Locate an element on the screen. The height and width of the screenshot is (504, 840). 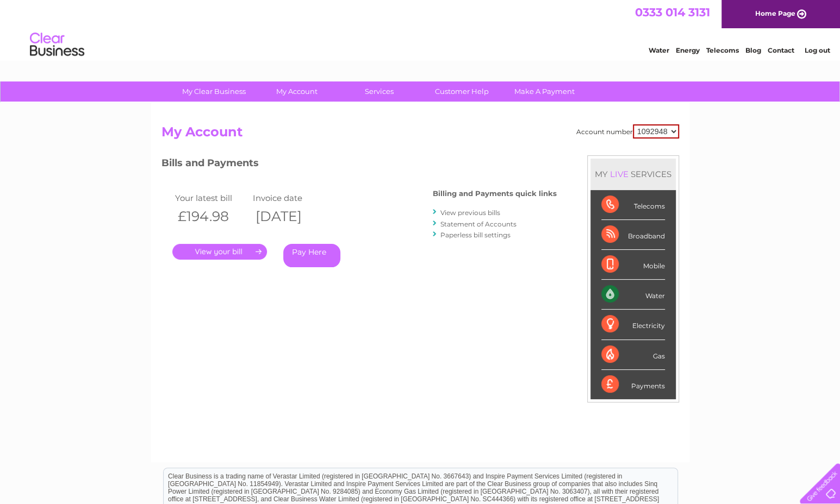
img: logo.png is located at coordinates (57, 44).